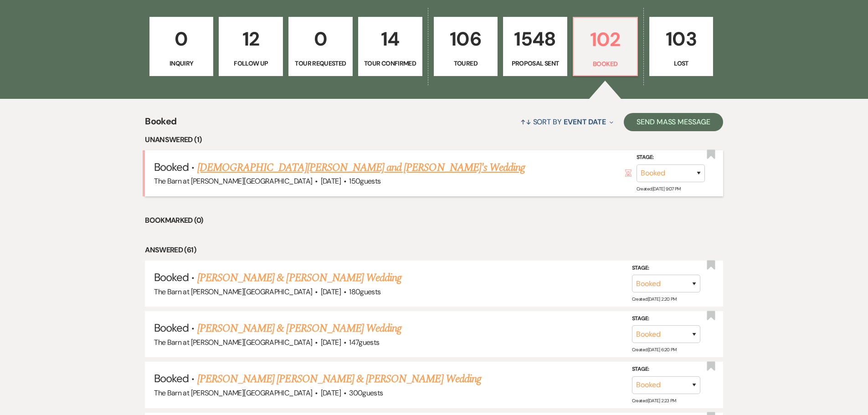  I want to click on a: 102Booked, so click(605, 46).